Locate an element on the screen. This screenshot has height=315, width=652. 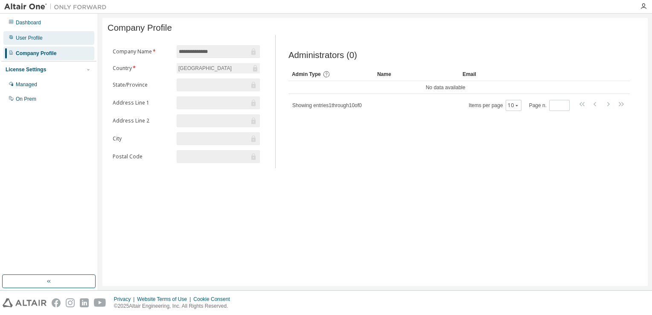
div: Dashboard is located at coordinates (28, 23).